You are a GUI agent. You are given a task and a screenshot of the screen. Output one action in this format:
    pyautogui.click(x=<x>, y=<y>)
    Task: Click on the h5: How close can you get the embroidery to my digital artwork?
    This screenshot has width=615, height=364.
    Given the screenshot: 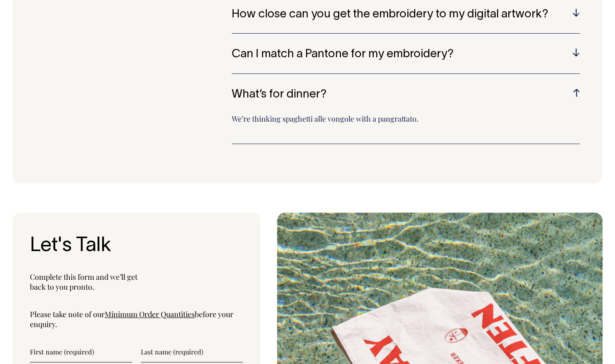 What is the action you would take?
    pyautogui.click(x=405, y=15)
    